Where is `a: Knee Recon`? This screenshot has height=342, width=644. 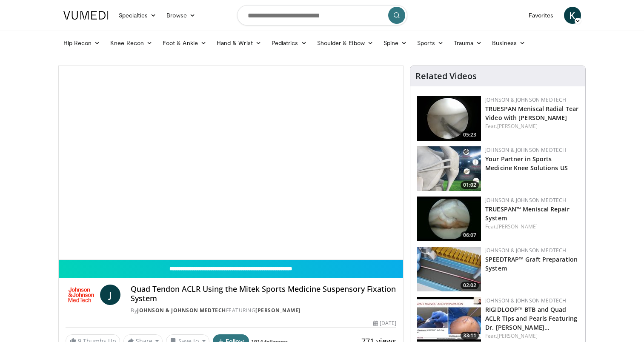 a: Knee Recon is located at coordinates (131, 43).